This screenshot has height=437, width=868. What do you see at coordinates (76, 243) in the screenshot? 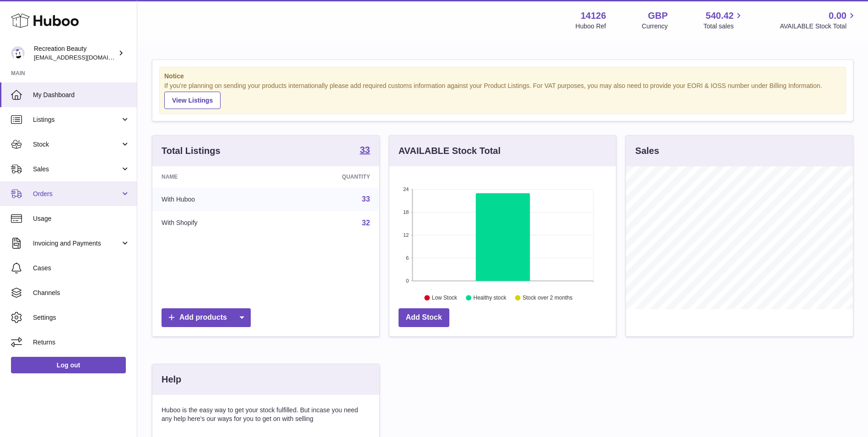
I see `span: Invoicing and Payments` at bounding box center [76, 243].